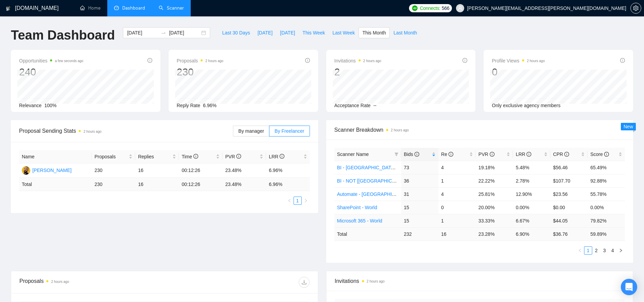 Image resolution: width=644 pixels, height=302 pixels. I want to click on td: 20.00%, so click(495, 207).